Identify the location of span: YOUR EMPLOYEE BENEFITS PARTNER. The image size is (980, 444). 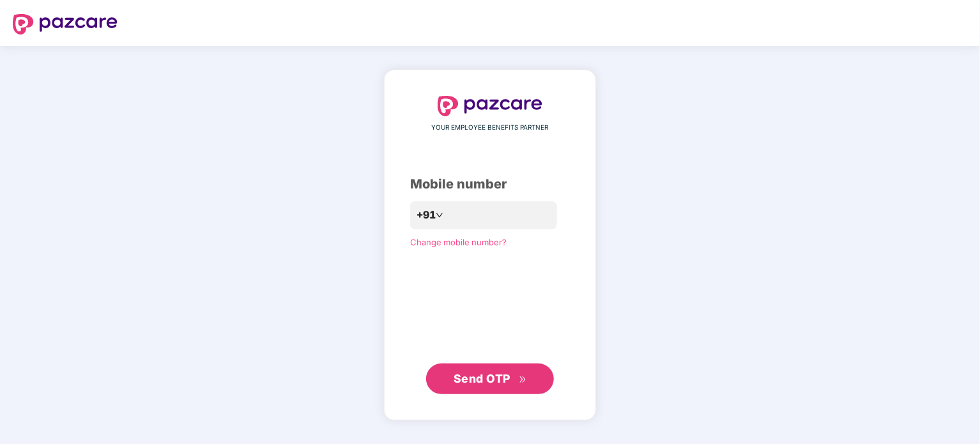
(490, 127).